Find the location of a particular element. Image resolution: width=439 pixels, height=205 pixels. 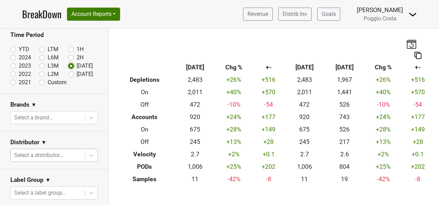

label: 2021 is located at coordinates (25, 83).